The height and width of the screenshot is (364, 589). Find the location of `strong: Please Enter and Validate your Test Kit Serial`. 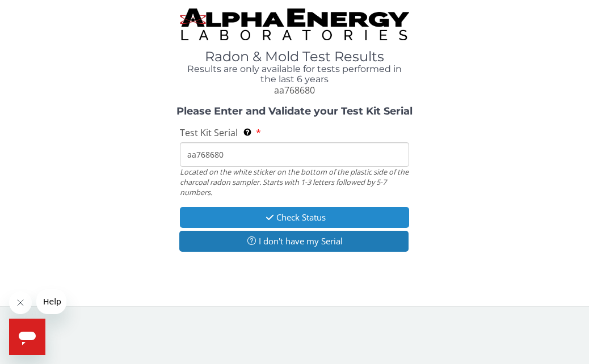

strong: Please Enter and Validate your Test Kit Serial is located at coordinates (295, 111).